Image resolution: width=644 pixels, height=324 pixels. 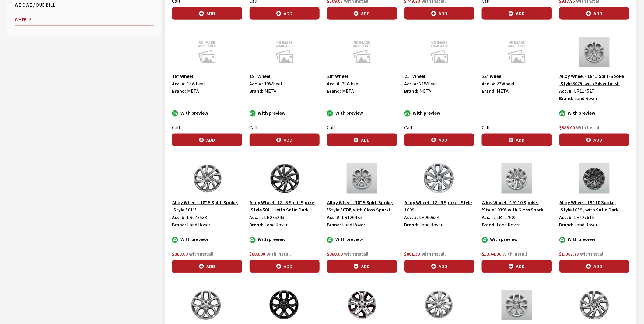 I want to click on img: Image for Alloy Wheel - 19&quot; 5 Split-Spoke, &#39;Style 5021&#39;, so click(x=207, y=305).